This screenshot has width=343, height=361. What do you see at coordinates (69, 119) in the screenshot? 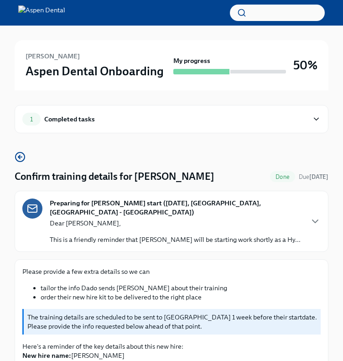
I see `div: Completed tasks` at bounding box center [69, 119].